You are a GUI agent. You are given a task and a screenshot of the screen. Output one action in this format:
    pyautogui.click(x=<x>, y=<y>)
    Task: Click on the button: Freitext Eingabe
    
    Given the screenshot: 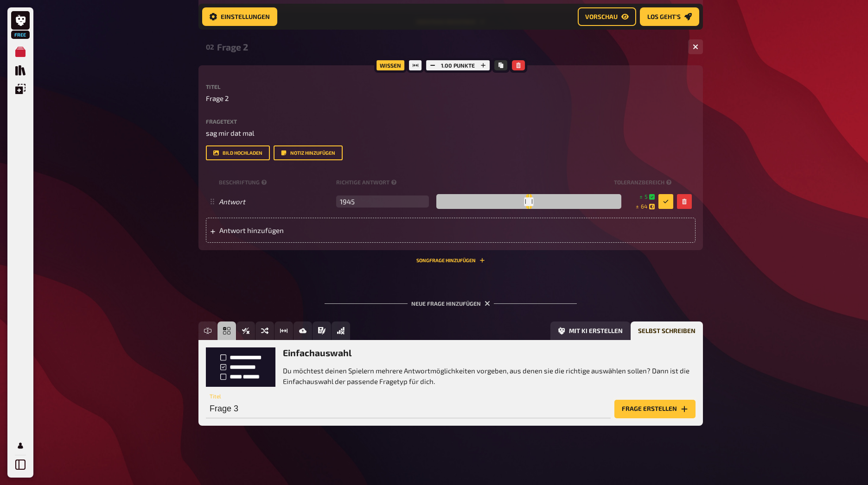 What is the action you would take?
    pyautogui.click(x=208, y=331)
    